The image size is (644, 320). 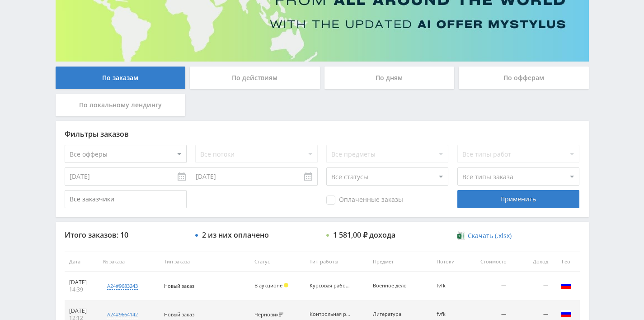 I want to click on div: По офферам, so click(x=524, y=78).